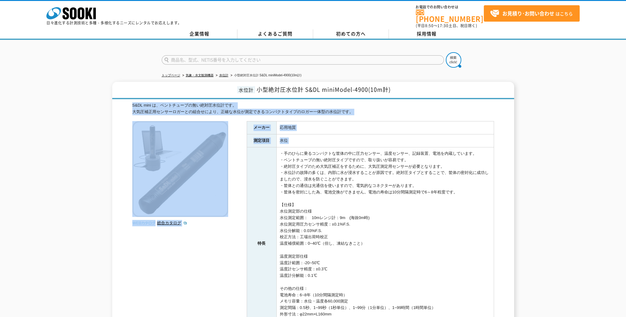  Describe the element at coordinates (351, 34) in the screenshot. I see `span: 初めての方へ` at that location.